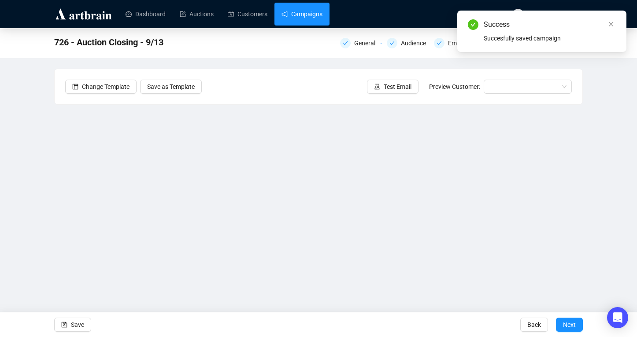  Describe the element at coordinates (73, 325) in the screenshot. I see `button: Save` at that location.